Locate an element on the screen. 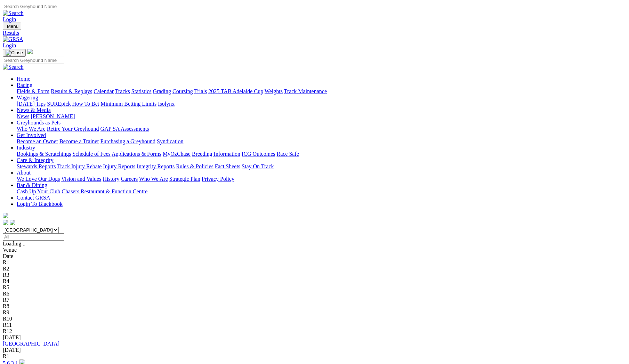 Image resolution: width=629 pixels, height=364 pixels. div: R3 is located at coordinates (314, 275).